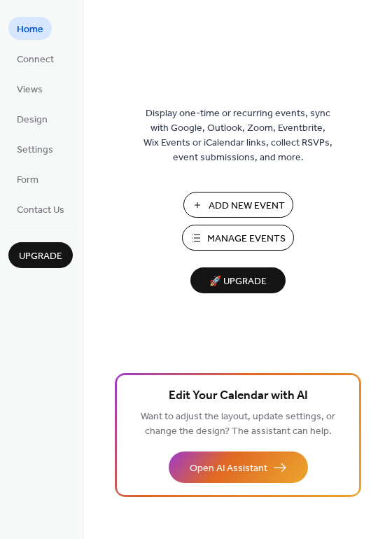 This screenshot has width=392, height=539. I want to click on span: Home, so click(30, 29).